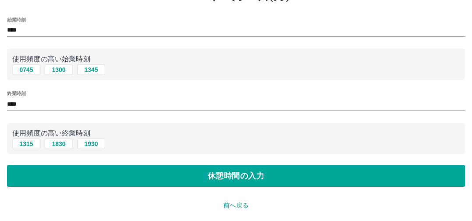 The height and width of the screenshot is (221, 472). What do you see at coordinates (26, 70) in the screenshot?
I see `button: 0745` at bounding box center [26, 70].